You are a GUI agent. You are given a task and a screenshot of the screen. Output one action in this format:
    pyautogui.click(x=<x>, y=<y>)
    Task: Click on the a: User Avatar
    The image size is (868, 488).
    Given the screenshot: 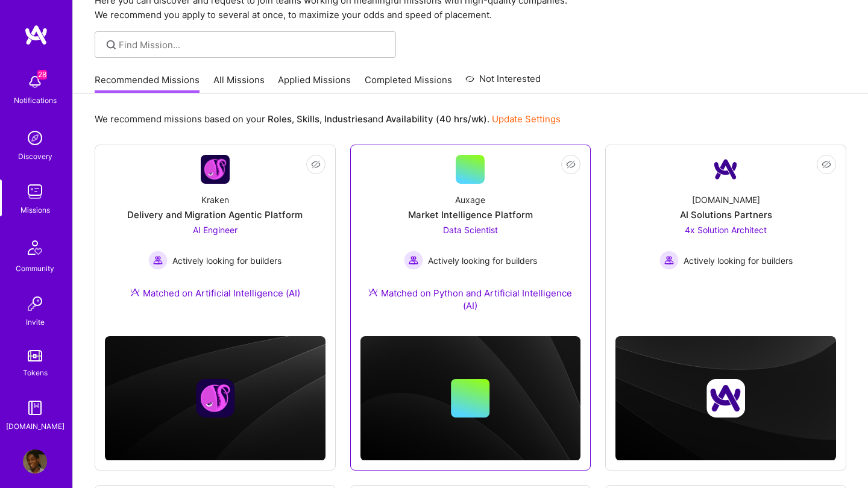 What is the action you would take?
    pyautogui.click(x=35, y=461)
    